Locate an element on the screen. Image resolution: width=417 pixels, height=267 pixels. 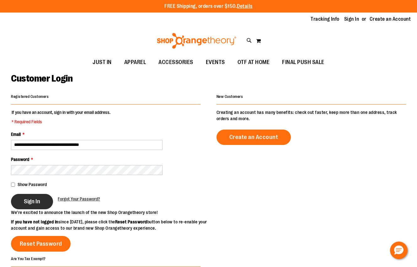
span: * Required Fields is located at coordinates (61, 122).